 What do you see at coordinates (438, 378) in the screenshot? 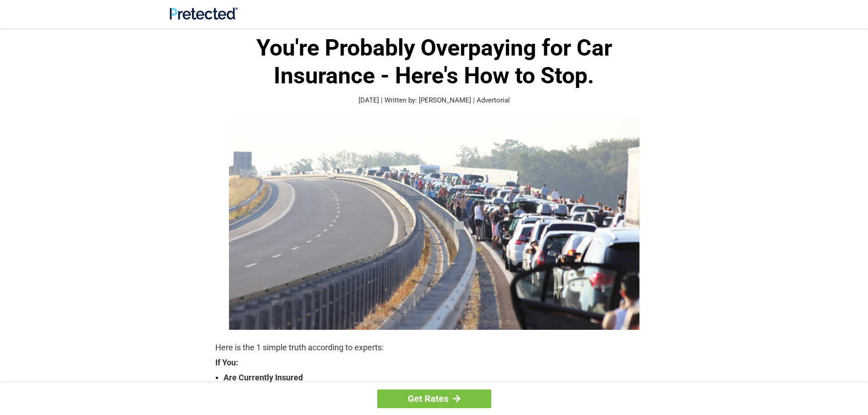
I see `strong: Are Currently Insured` at bounding box center [438, 378].